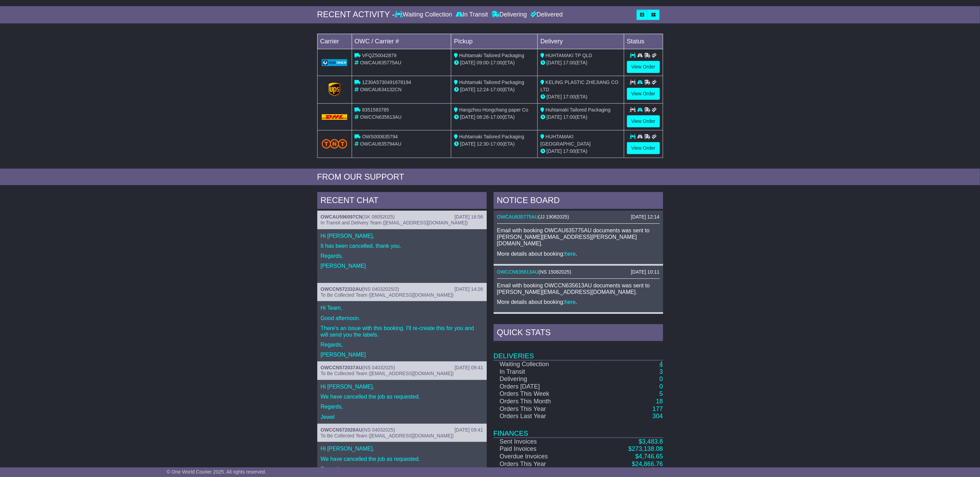 Image resolution: width=980 pixels, height=477 pixels. I want to click on a: 4, so click(661, 364).